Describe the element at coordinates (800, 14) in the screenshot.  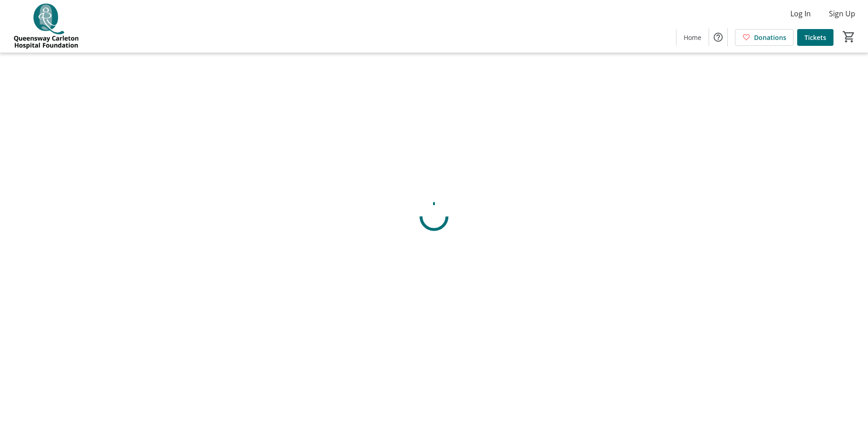
I see `span: Log In` at that location.